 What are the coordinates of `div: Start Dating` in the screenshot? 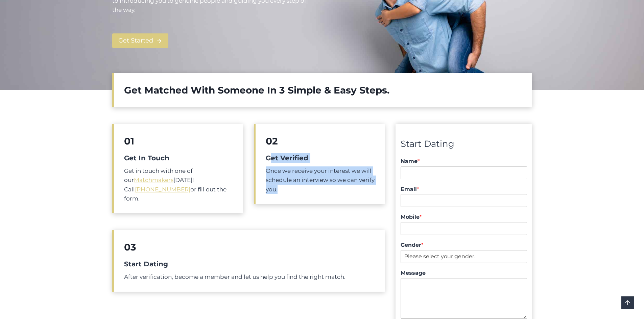 It's located at (464, 144).